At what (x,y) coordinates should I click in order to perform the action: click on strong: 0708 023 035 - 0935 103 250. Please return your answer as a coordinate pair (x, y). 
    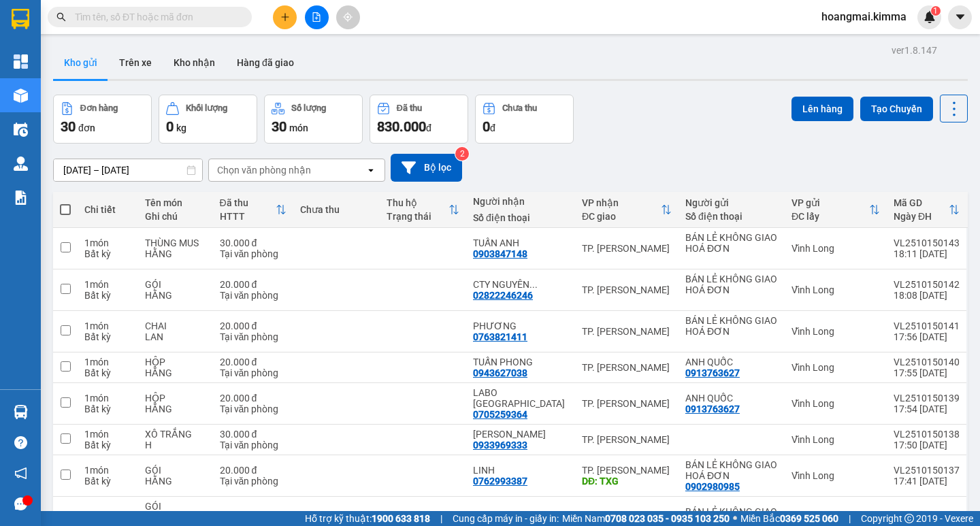
    Looking at the image, I should click on (667, 518).